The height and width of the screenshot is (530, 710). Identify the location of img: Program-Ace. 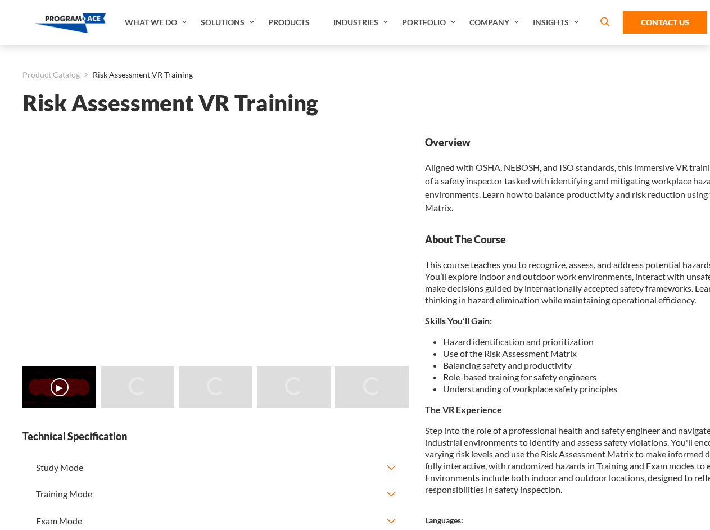
(70, 23).